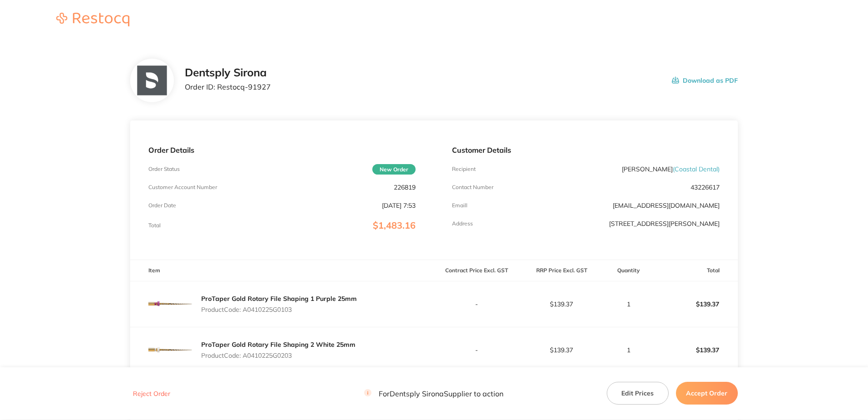  I want to click on p: 43226617, so click(705, 188).